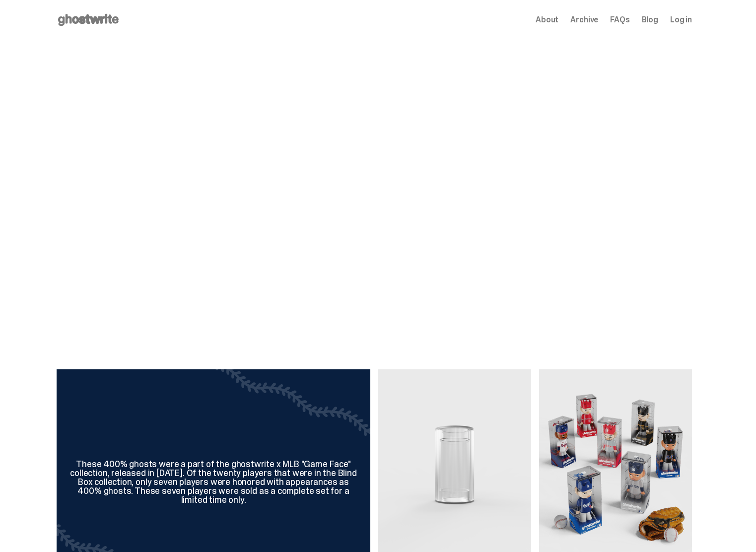 This screenshot has height=552, width=756. I want to click on a: Archive, so click(584, 20).